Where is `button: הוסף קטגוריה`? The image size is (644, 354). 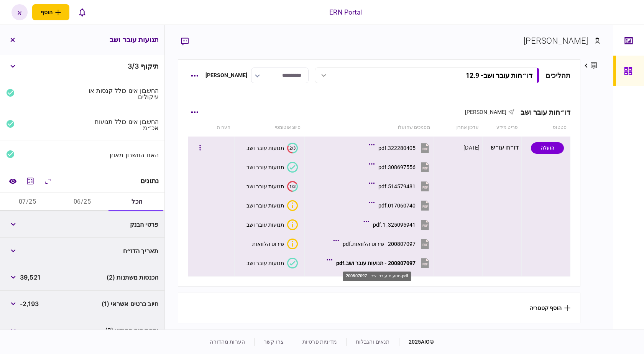 button: הוסף קטגוריה is located at coordinates (550, 308).